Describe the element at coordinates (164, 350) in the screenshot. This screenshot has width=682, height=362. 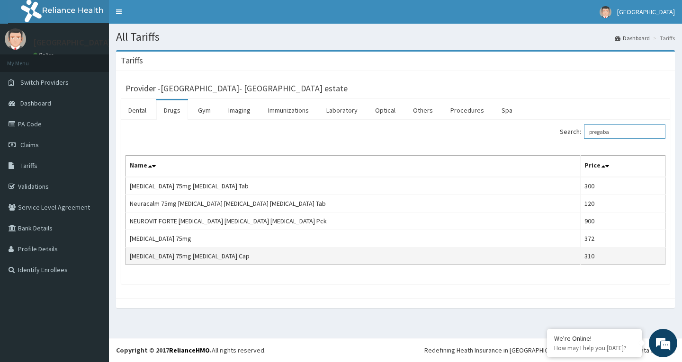
I see `strong: Copyright © 2017 .` at that location.